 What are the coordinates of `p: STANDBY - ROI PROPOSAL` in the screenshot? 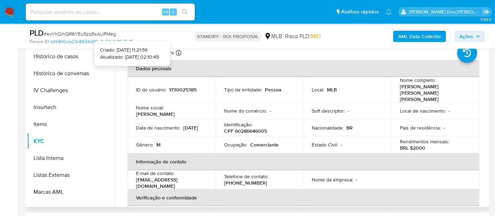 It's located at (228, 36).